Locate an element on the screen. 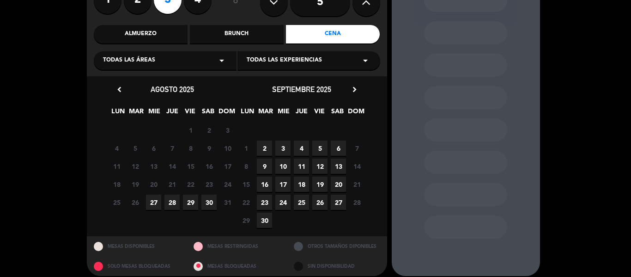 Image resolution: width=631 pixels, height=277 pixels. i: chevron_right is located at coordinates (355, 89).